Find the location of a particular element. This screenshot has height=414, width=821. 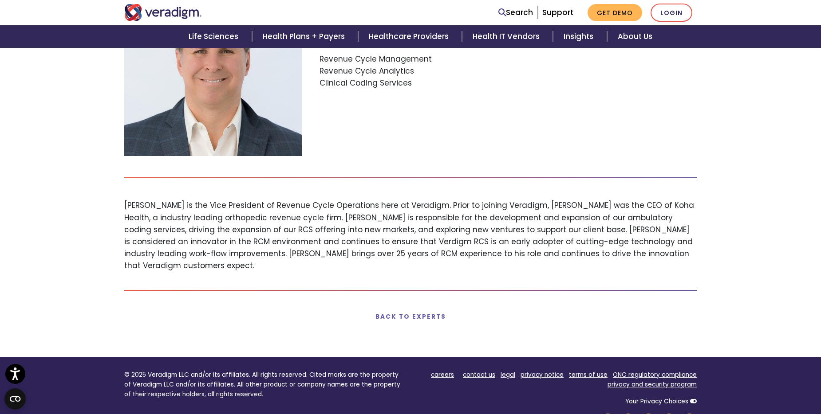

a: Healthcare Providers is located at coordinates (410, 36).